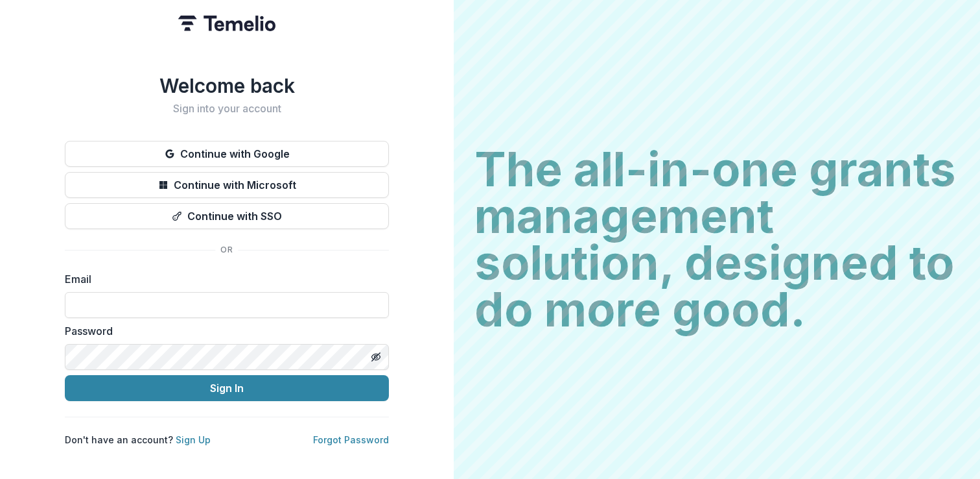 The width and height of the screenshot is (980, 479). I want to click on a: Forgot Password, so click(351, 439).